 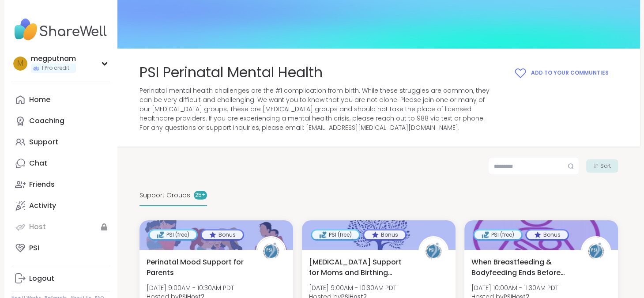 I want to click on div: megputnam, so click(x=53, y=58).